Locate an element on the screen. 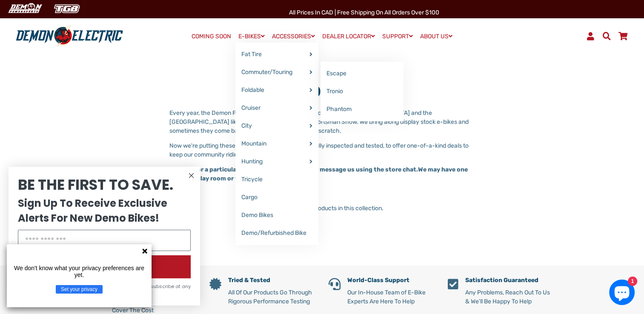  a: Commuter/Touring is located at coordinates (277, 72).